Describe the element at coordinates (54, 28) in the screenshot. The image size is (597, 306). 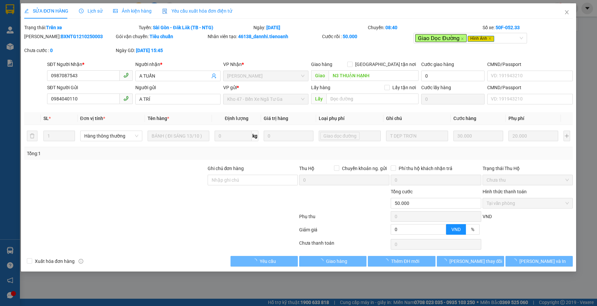
I see `b: Trên xe` at that location.